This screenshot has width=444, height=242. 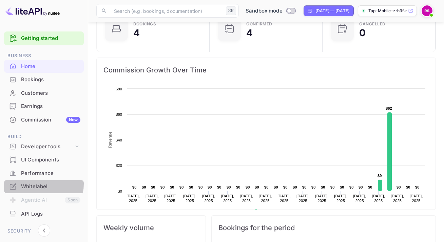 I want to click on div: New, so click(x=73, y=120).